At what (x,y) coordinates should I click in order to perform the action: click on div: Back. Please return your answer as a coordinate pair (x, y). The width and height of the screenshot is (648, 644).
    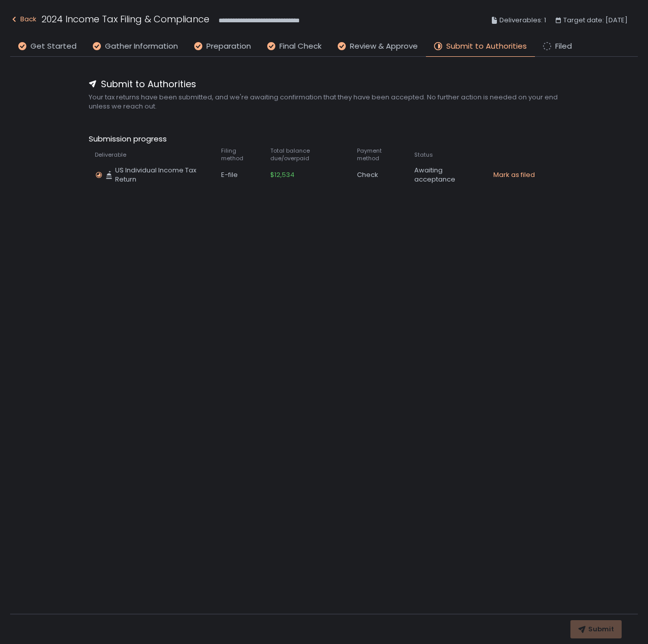
    Looking at the image, I should click on (23, 20).